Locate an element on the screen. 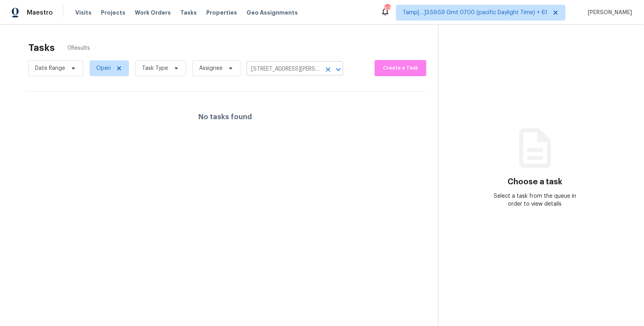 Image resolution: width=644 pixels, height=326 pixels. span: Properties is located at coordinates (222, 13).